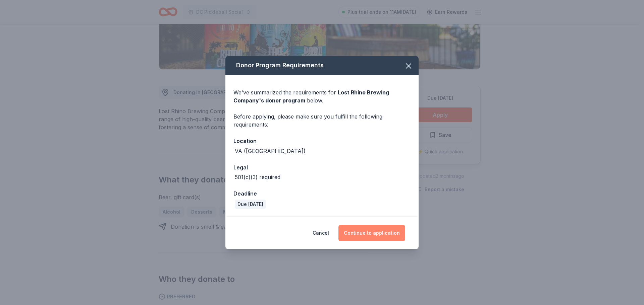 The height and width of the screenshot is (305, 644). What do you see at coordinates (322, 97) in the screenshot?
I see `div: We've summarized the requirements for below.` at bounding box center [322, 97].